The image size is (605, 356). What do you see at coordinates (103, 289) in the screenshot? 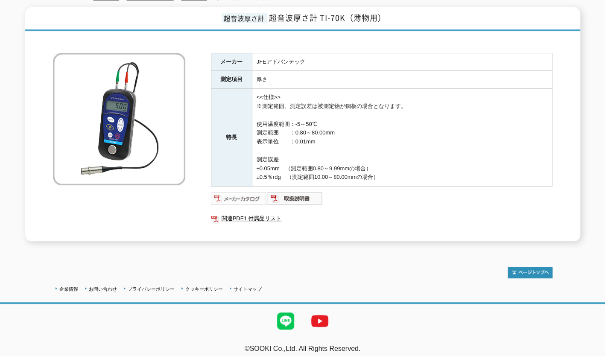
I see `a: お問い合わせ` at bounding box center [103, 289].